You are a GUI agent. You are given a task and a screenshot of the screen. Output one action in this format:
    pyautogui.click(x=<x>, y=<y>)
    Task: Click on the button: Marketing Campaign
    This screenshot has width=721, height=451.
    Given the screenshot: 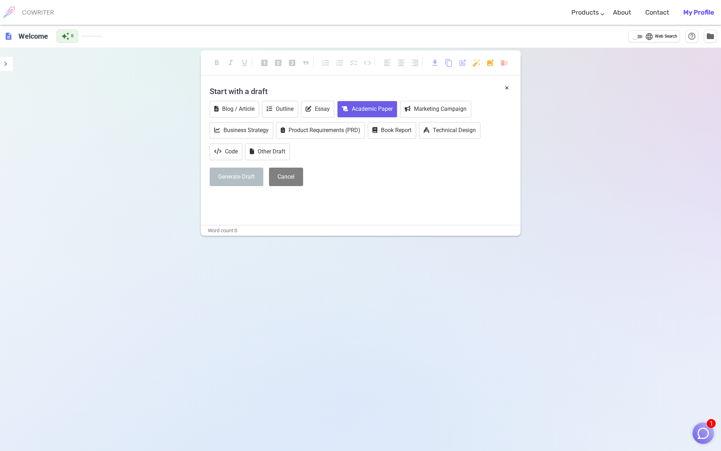 What is the action you would take?
    pyautogui.click(x=435, y=109)
    